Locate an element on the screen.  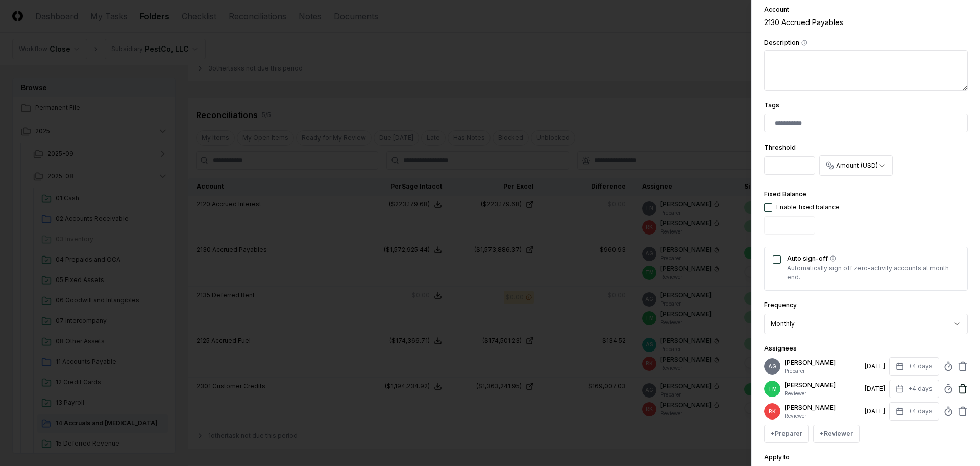
button: Description is located at coordinates (804, 43).